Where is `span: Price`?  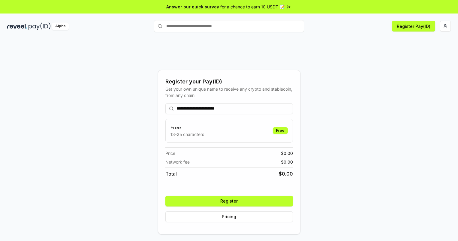
span: Price is located at coordinates (170, 153).